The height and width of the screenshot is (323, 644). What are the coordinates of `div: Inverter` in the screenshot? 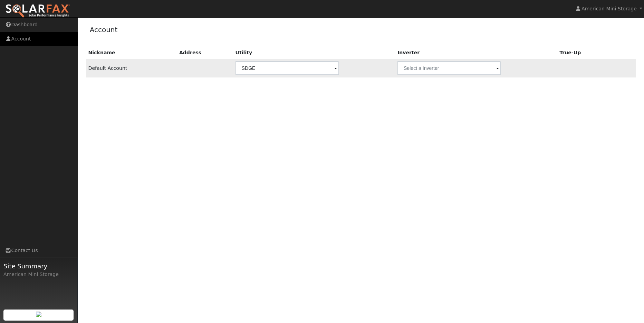 It's located at (476, 52).